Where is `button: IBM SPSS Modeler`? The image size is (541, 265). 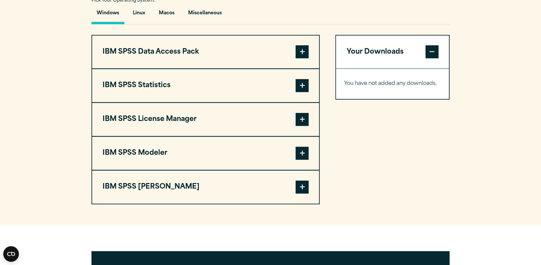 button: IBM SPSS Modeler is located at coordinates (205, 153).